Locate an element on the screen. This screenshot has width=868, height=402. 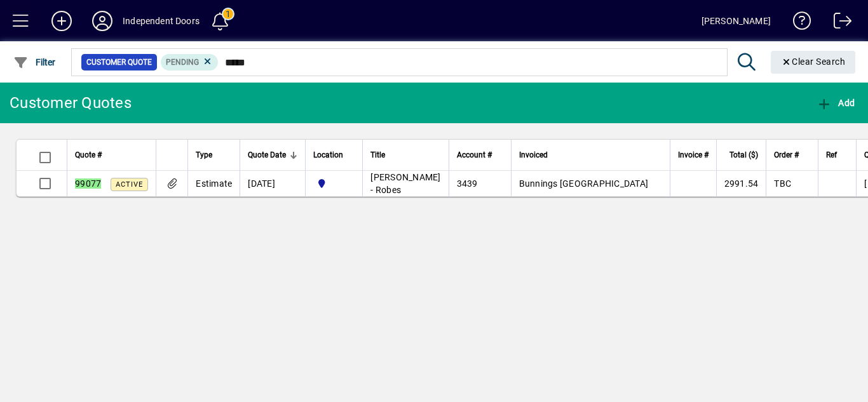
span: Add is located at coordinates (836, 103).